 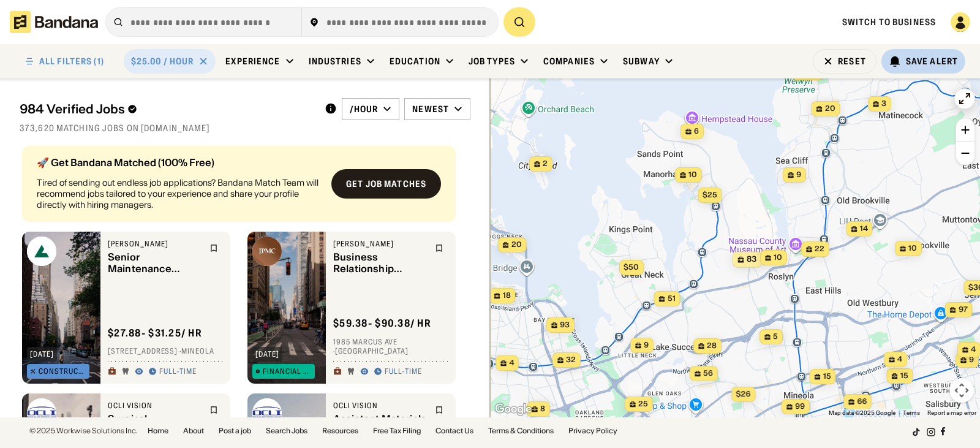 I want to click on span: Map data ©2025 Google, so click(x=862, y=413).